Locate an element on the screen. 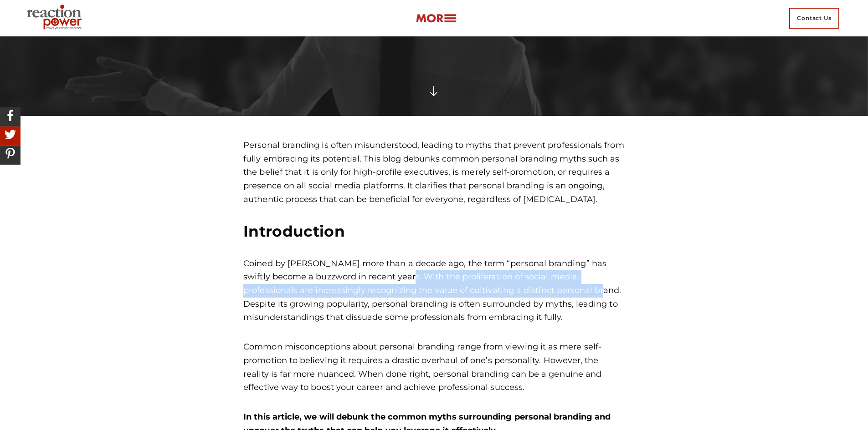 The width and height of the screenshot is (868, 430). p: Personal branding is often misunderstood, leading to myths that prevent professionals from fully ... is located at coordinates (434, 173).